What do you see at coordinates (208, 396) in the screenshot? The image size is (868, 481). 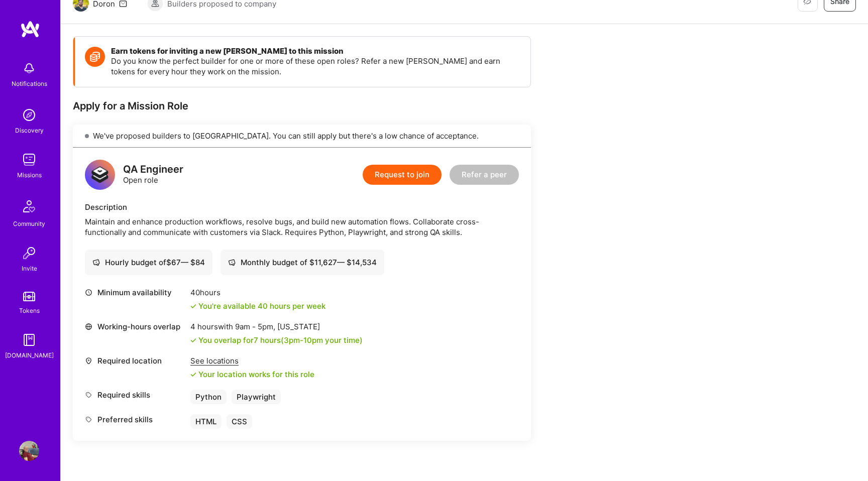 I see `div: Python` at bounding box center [208, 396].